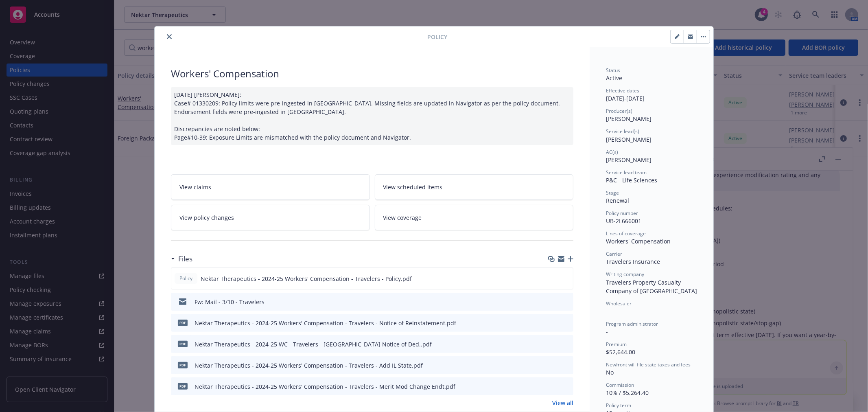 The width and height of the screenshot is (868, 412). What do you see at coordinates (270, 187) in the screenshot?
I see `a: View claims` at bounding box center [270, 187].